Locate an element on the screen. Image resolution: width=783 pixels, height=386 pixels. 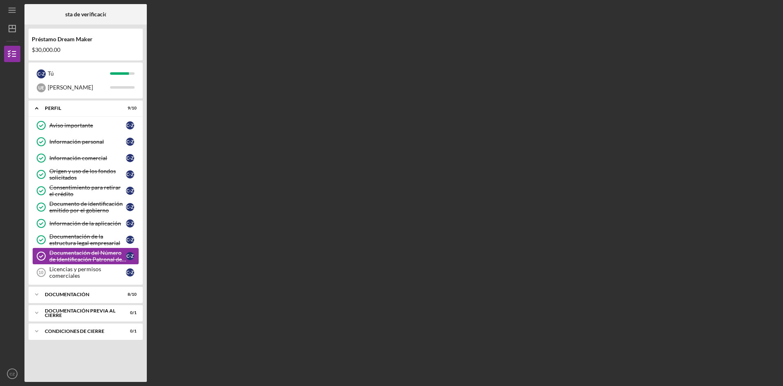
font: $30,000.00 is located at coordinates (46, 49).